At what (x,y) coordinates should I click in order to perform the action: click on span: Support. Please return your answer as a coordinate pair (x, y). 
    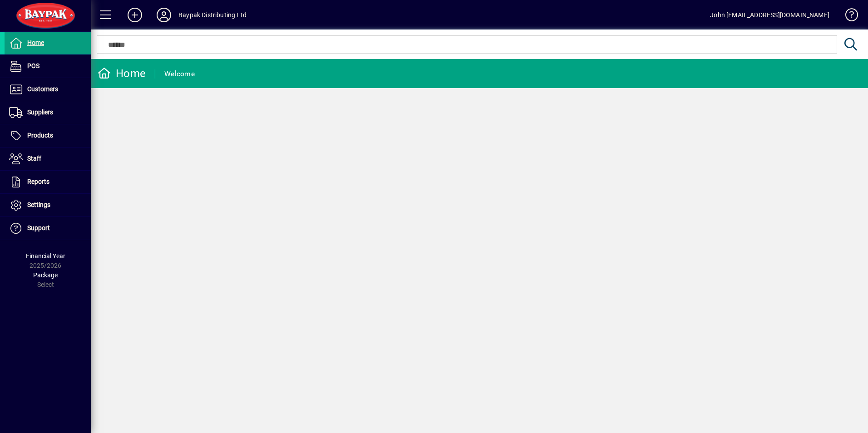
    Looking at the image, I should click on (39, 228).